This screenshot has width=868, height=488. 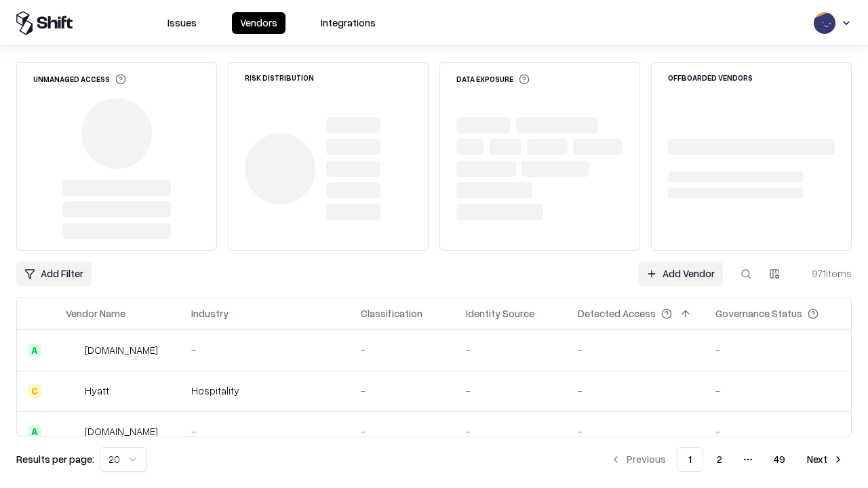 I want to click on div: Data Exposure, so click(x=493, y=80).